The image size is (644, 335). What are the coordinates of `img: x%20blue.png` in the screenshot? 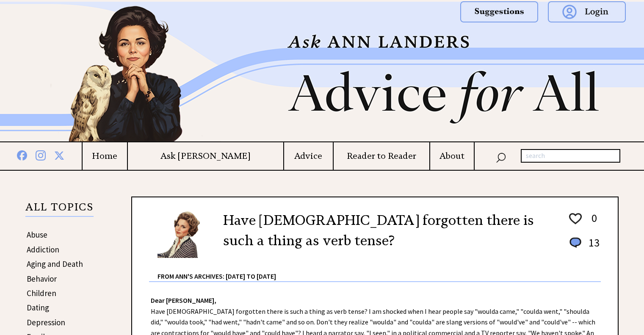 It's located at (59, 154).